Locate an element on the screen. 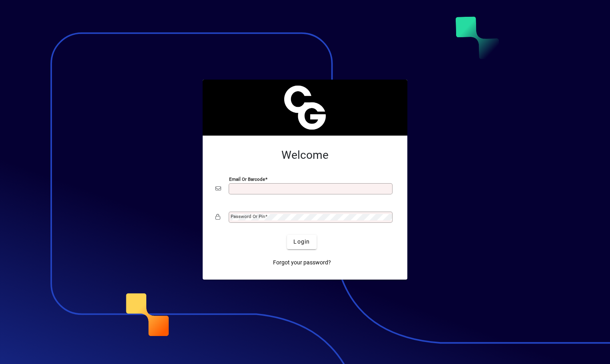 The width and height of the screenshot is (610, 364). a: Forgot your password? is located at coordinates (301, 263).